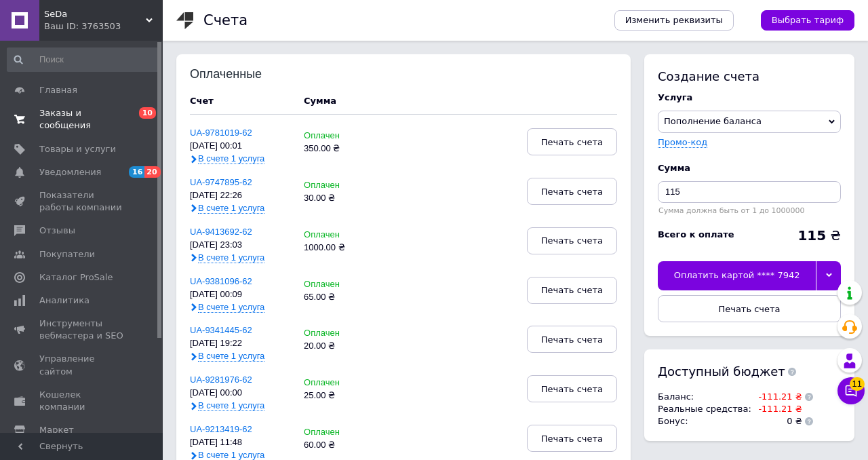 This screenshot has height=460, width=868. I want to click on div: Сумма должна быть от 1 до 1000000, so click(749, 210).